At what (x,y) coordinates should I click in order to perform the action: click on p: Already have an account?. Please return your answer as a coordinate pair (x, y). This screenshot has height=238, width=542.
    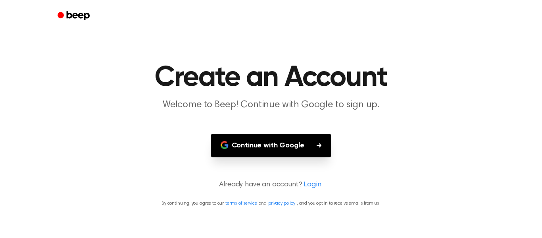
    Looking at the image, I should click on (271, 184).